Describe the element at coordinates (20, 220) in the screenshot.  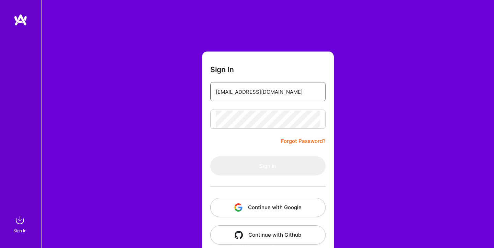
I see `img: sign in` at that location.